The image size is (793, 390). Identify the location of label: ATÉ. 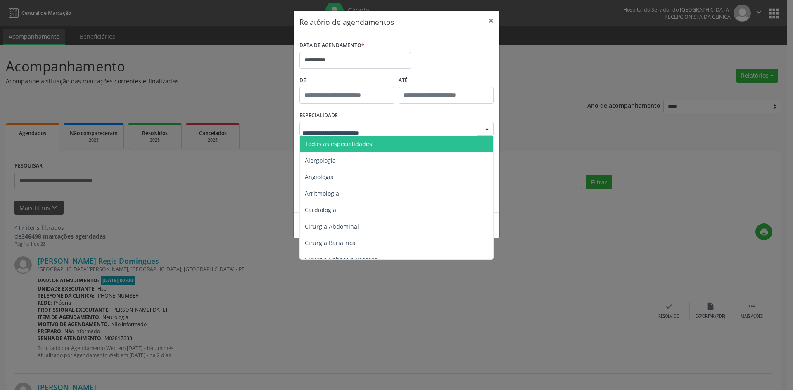
(446, 81).